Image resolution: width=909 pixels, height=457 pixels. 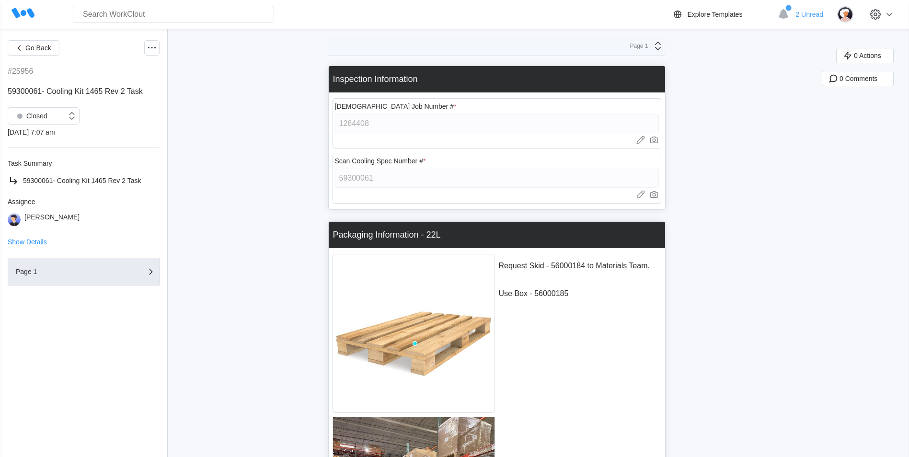 I want to click on div: Scan Cooling Spec Number #, so click(x=381, y=161).